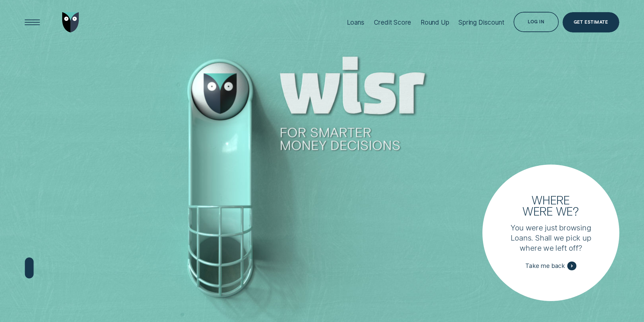  Describe the element at coordinates (71, 22) in the screenshot. I see `img: Wisr` at that location.